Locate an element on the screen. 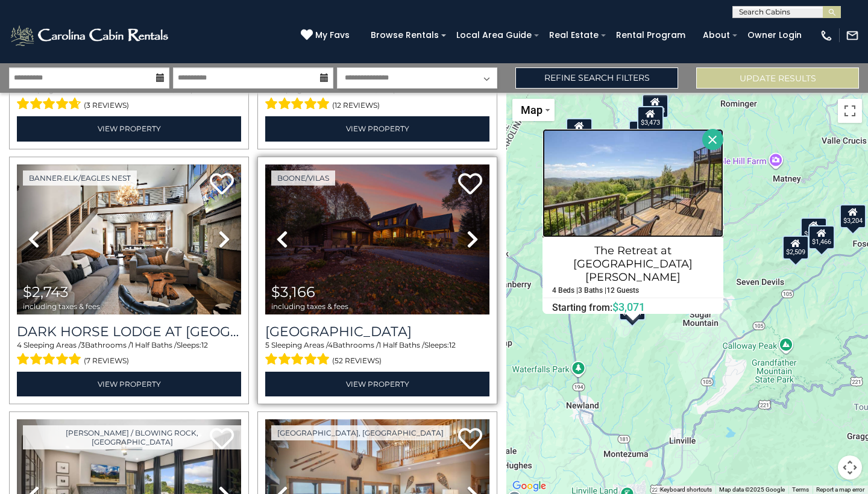 This screenshot has height=494, width=868. img: White-1-2.png is located at coordinates (90, 36).